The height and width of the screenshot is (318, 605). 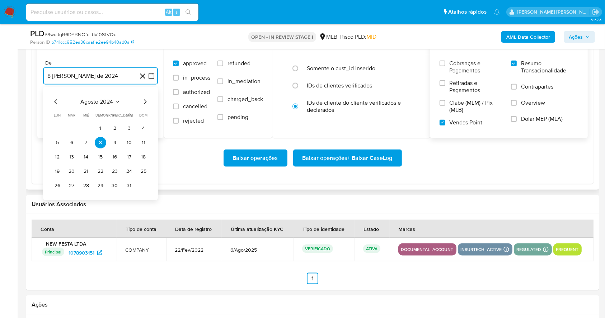 What do you see at coordinates (371, 37) in the screenshot?
I see `span: MID` at bounding box center [371, 37].